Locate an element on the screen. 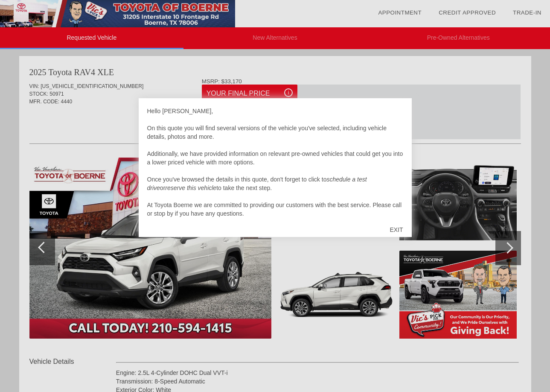 The height and width of the screenshot is (392, 550). a: Trade-In is located at coordinates (528, 12).